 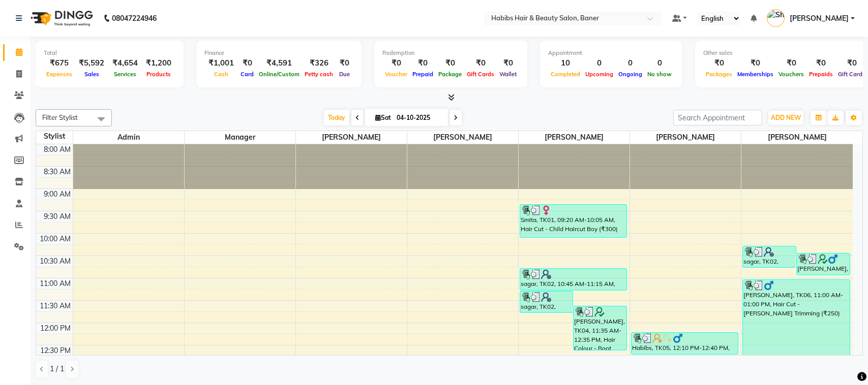 What do you see at coordinates (423, 74) in the screenshot?
I see `span: Prepaid` at bounding box center [423, 74].